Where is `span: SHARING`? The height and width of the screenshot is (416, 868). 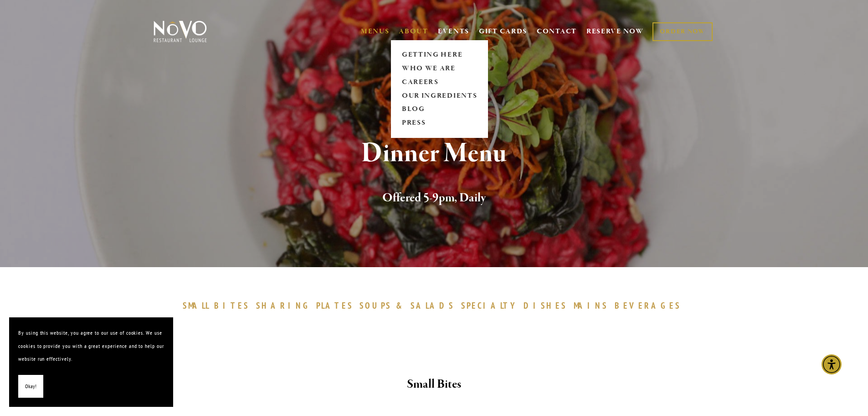
span: SHARING is located at coordinates (284, 305).